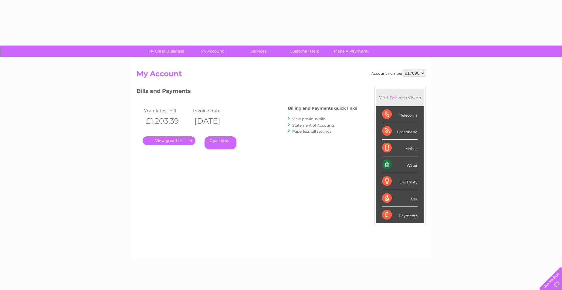 Image resolution: width=562 pixels, height=290 pixels. What do you see at coordinates (167, 110) in the screenshot?
I see `td: Your latest bill` at bounding box center [167, 110].